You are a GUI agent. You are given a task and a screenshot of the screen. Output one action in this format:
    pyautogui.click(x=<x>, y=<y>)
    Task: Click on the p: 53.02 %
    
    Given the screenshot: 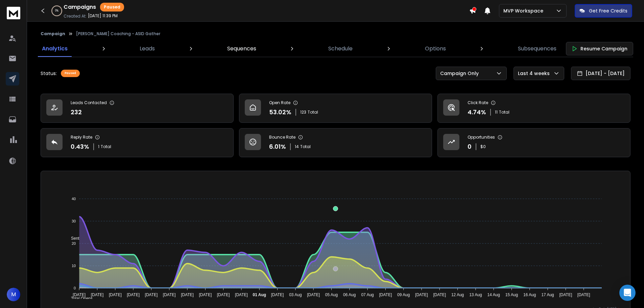 What is the action you would take?
    pyautogui.click(x=280, y=112)
    